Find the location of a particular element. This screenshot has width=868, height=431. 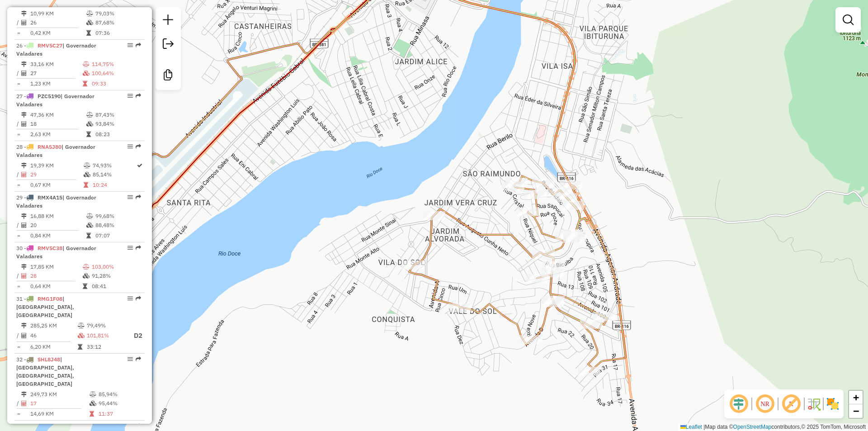

span: 27 - is located at coordinates (55, 100).